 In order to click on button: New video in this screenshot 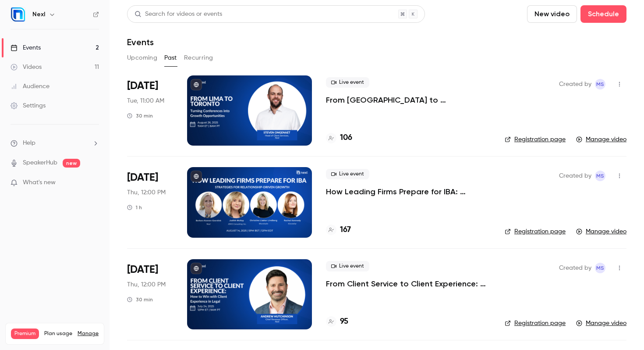, I will do `click(552, 14)`.